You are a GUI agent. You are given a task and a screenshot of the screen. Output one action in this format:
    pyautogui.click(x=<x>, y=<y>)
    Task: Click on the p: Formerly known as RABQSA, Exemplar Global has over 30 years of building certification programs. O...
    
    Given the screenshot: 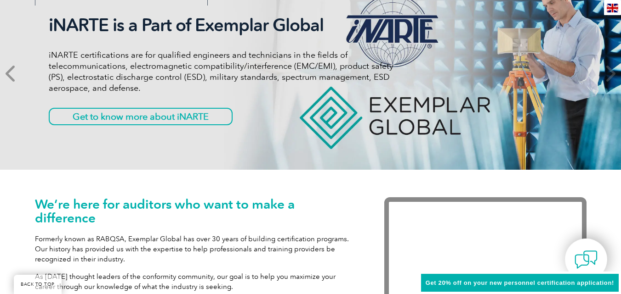 What is the action you would take?
    pyautogui.click(x=196, y=249)
    